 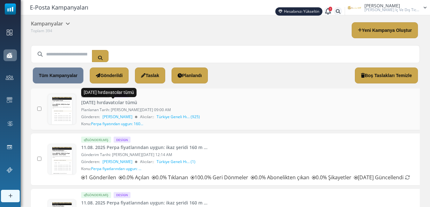 I want to click on img: landing_pages.svg, so click(x=10, y=147).